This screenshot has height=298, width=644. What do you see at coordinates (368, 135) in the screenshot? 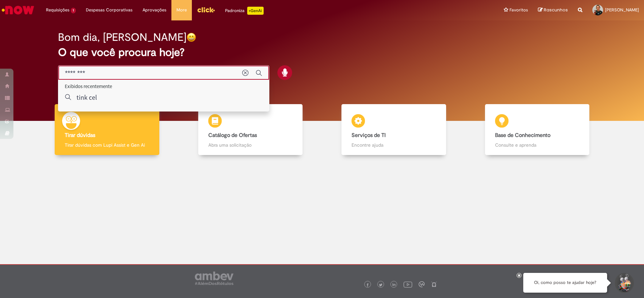
I see `b: Serviços de TI` at bounding box center [368, 135].